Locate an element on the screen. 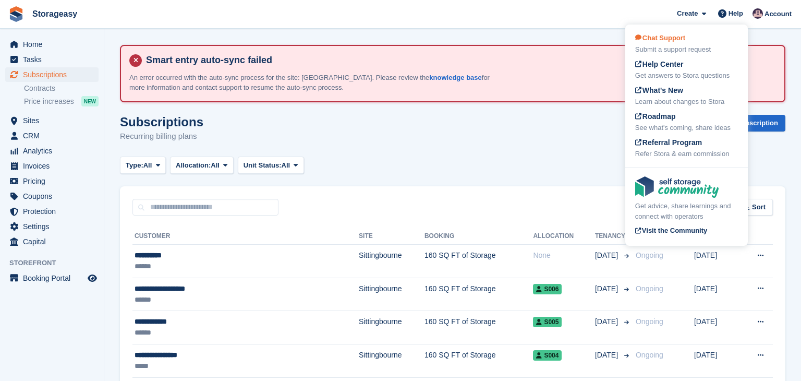  button: Allocation: All is located at coordinates (202, 165).